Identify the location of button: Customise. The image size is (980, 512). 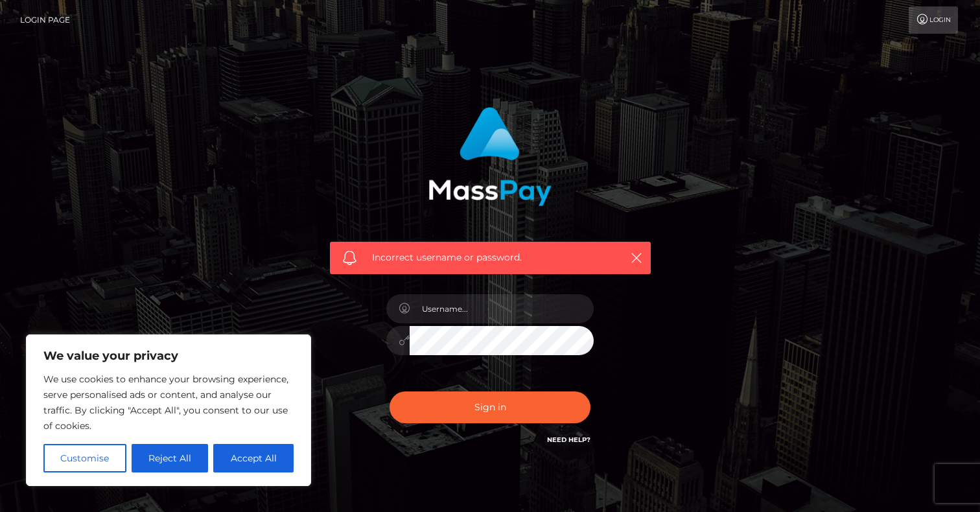
(85, 459).